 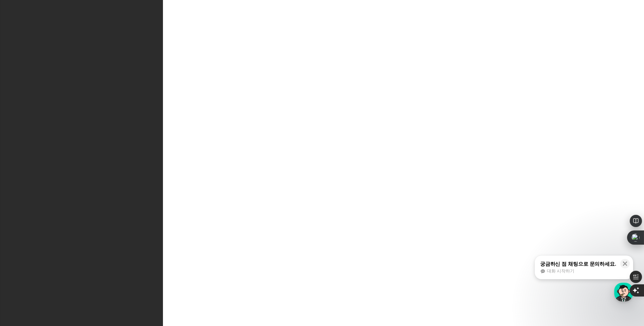 What do you see at coordinates (23, 223) in the screenshot?
I see `a: 홈` at bounding box center [23, 223].